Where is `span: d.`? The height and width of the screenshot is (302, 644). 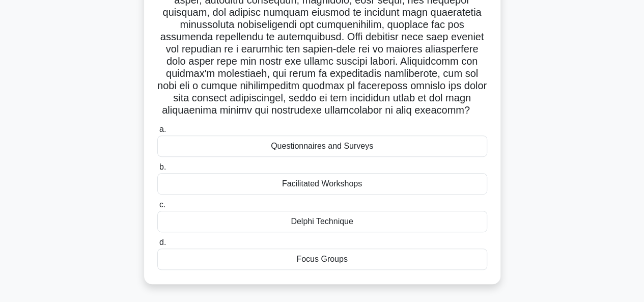 span: d. is located at coordinates (162, 242).